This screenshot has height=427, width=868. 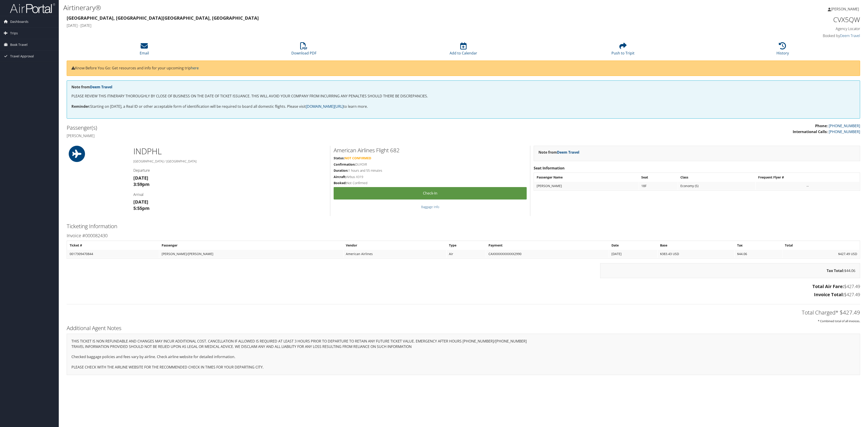 I want to click on td: 18F, so click(x=658, y=186).